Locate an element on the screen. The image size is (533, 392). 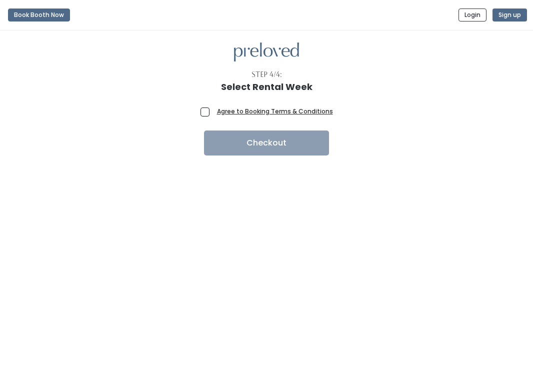
button: Book Booth Now is located at coordinates (39, 15).